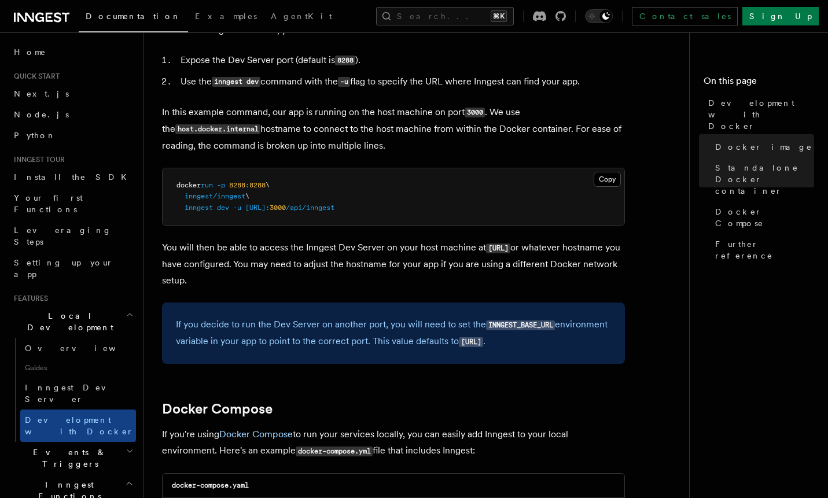 The width and height of the screenshot is (828, 498). I want to click on span: Standalone Docker container, so click(764, 179).